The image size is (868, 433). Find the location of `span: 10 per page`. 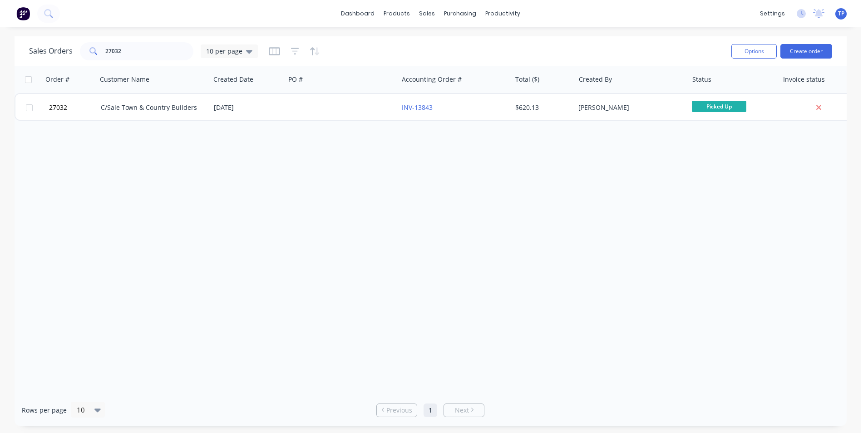

span: 10 per page is located at coordinates (224, 51).